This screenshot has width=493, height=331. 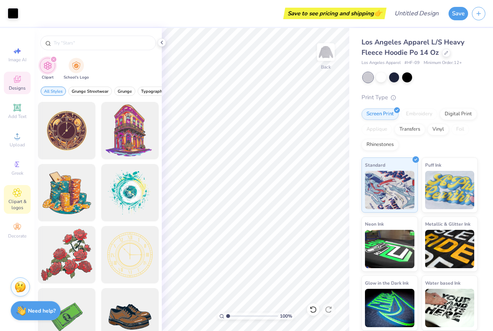 What do you see at coordinates (152, 91) in the screenshot?
I see `span: Typography` at bounding box center [152, 91].